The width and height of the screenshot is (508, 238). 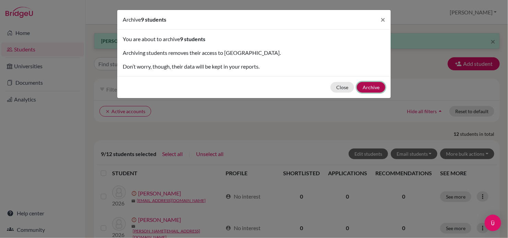 I want to click on span: Archive, so click(x=132, y=19).